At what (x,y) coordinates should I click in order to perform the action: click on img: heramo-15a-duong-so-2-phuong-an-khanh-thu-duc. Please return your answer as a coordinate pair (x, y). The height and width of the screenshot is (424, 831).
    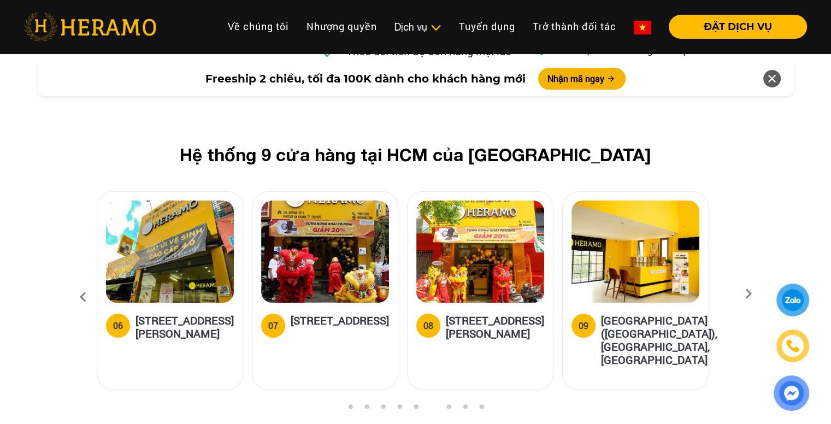
    Looking at the image, I should click on (325, 251).